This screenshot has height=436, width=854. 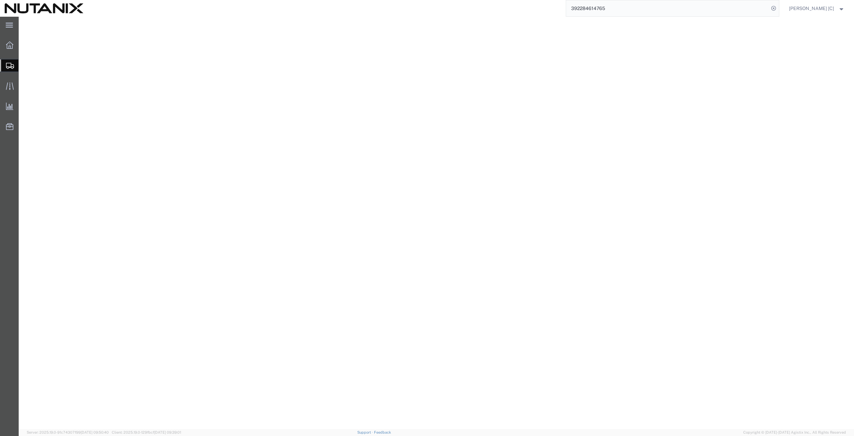 What do you see at coordinates (68, 432) in the screenshot?
I see `span: Server: 2025.19.0-91c74307f99` at bounding box center [68, 432].